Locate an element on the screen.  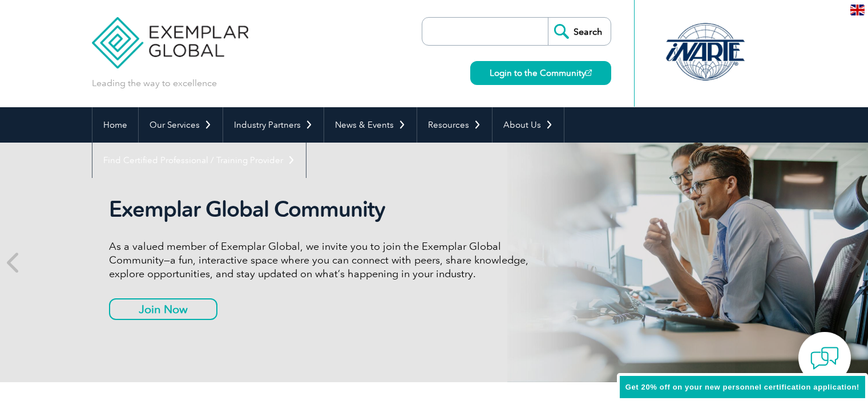
a: Find Certified Professional / Training Provider is located at coordinates (199, 160).